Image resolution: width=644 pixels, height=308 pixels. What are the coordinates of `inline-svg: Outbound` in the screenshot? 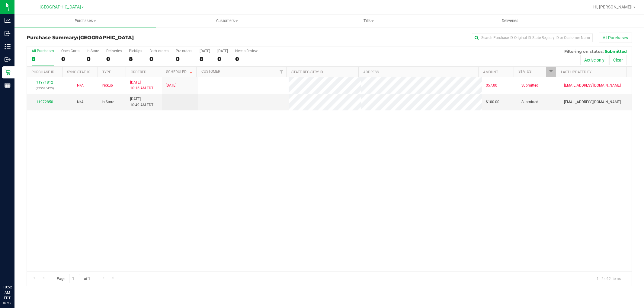 It's located at (7, 59).